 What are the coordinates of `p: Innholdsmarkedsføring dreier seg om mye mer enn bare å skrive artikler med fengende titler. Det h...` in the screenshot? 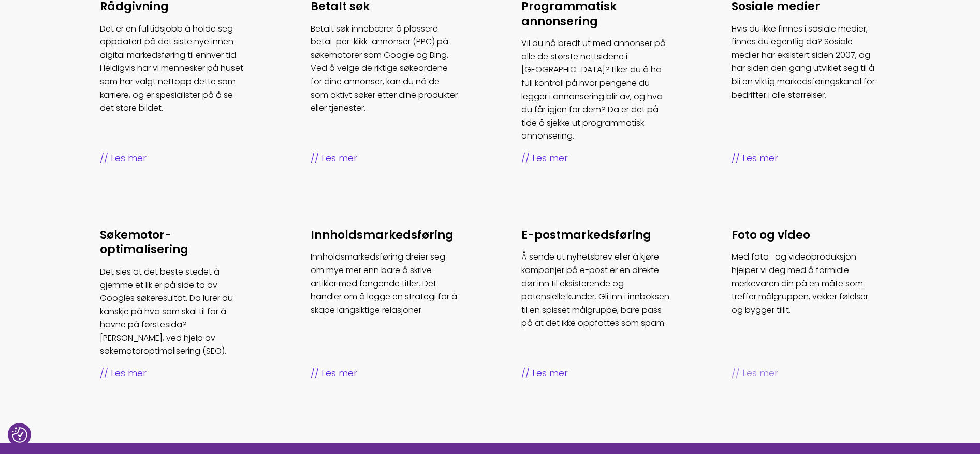 It's located at (385, 283).